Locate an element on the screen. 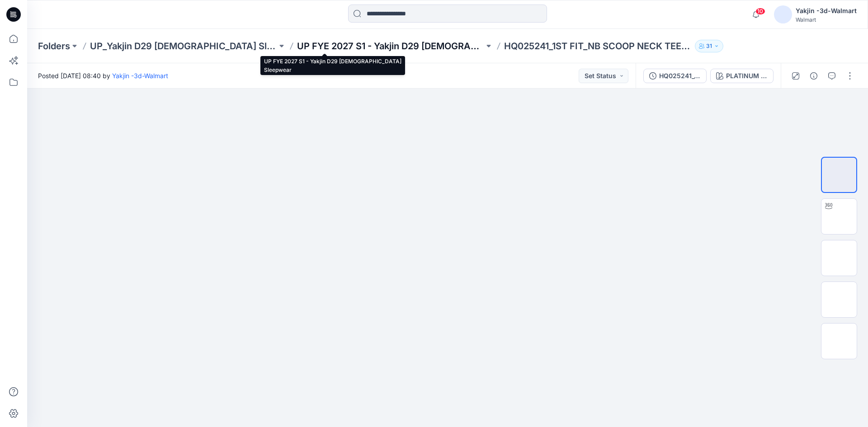 The image size is (868, 427). span: 10 is located at coordinates (760, 11).